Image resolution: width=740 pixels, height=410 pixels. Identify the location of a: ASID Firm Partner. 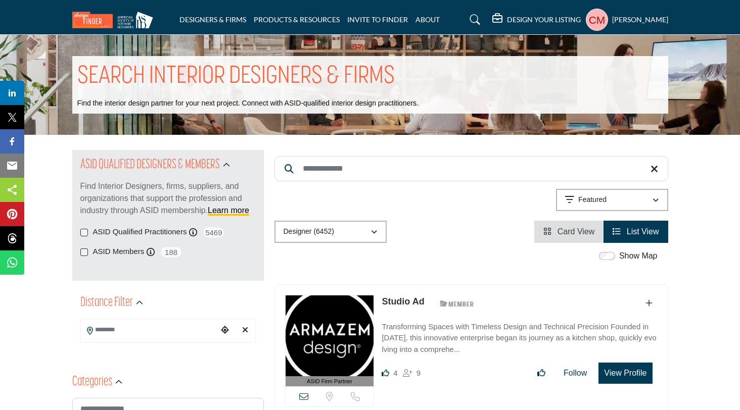
(330, 341).